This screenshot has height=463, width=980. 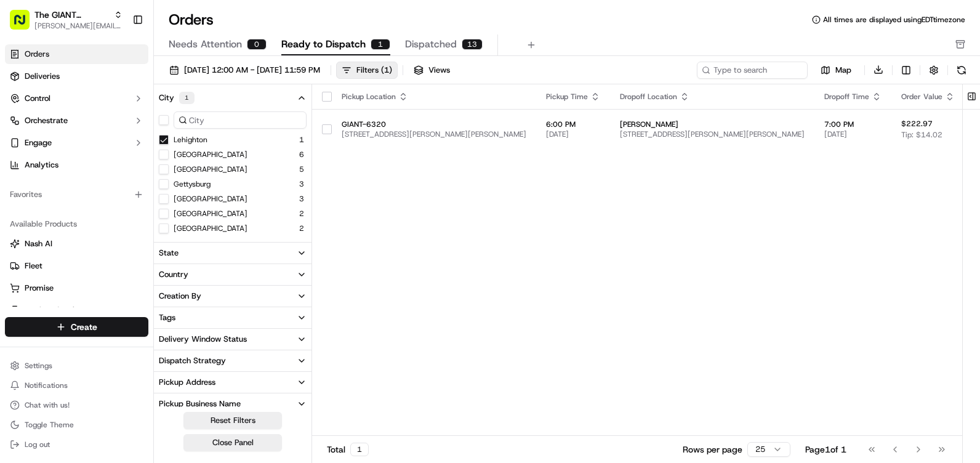 I want to click on input: Got a question? Start typing here..., so click(x=127, y=85).